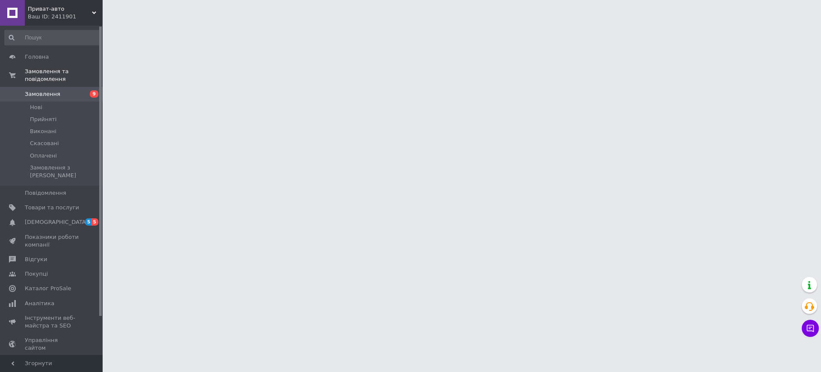 Image resolution: width=821 pixels, height=372 pixels. What do you see at coordinates (36, 274) in the screenshot?
I see `span: Покупці` at bounding box center [36, 274].